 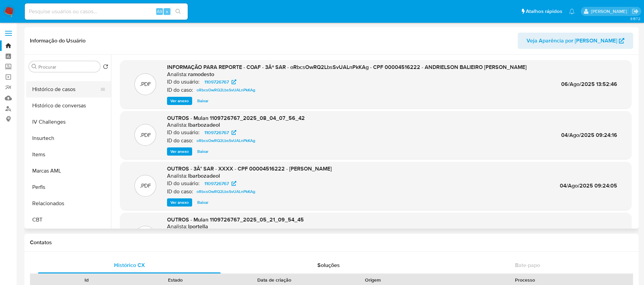 I want to click on span: Alt, so click(x=160, y=11).